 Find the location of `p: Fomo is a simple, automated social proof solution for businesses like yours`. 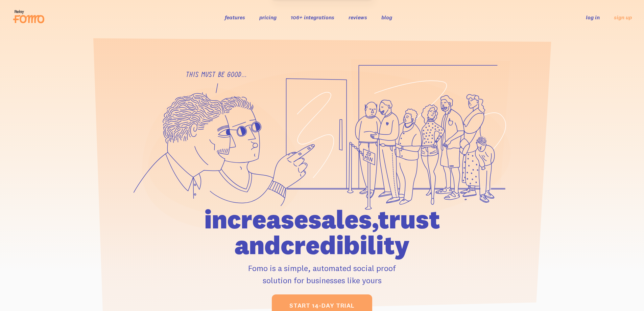

p: Fomo is a simple, automated social proof solution for businesses like yours is located at coordinates (322, 274).